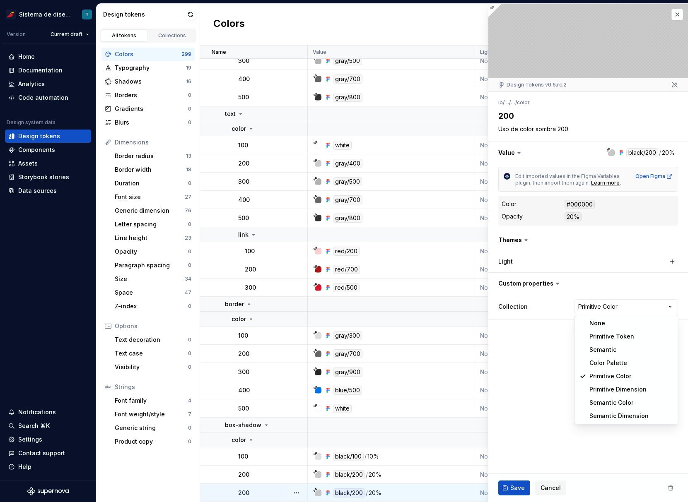 The width and height of the screenshot is (688, 502). What do you see at coordinates (597, 323) in the screenshot?
I see `span: None` at bounding box center [597, 323].